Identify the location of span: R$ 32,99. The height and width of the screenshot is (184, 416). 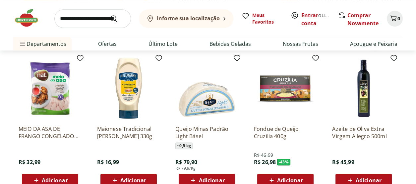
(30, 162).